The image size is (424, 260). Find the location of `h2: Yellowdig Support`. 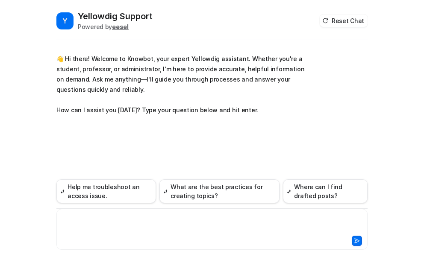

h2: Yellowdig Support is located at coordinates (115, 16).